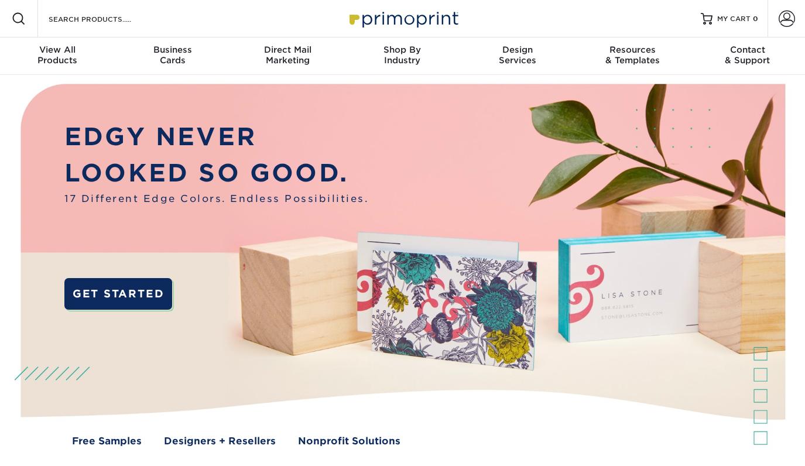 This screenshot has width=805, height=466. Describe the element at coordinates (104, 19) in the screenshot. I see `input: SEARCH PRODUCTS.....` at that location.